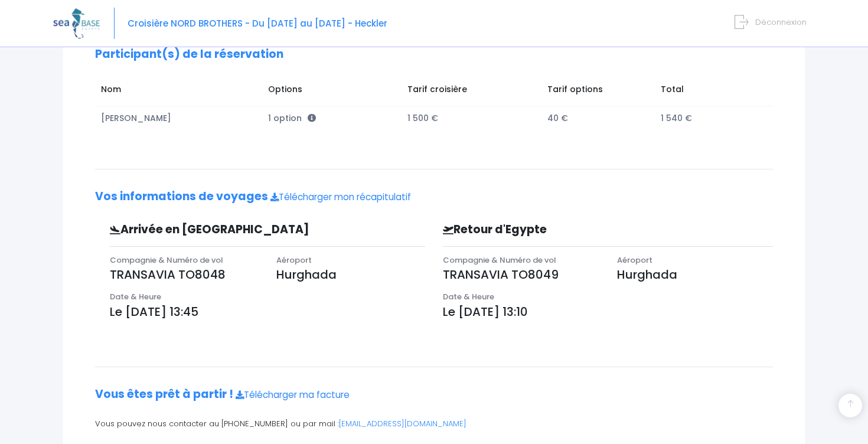 This screenshot has height=444, width=868. Describe the element at coordinates (565, 229) in the screenshot. I see `h3: Retour d'Egypte` at that location.